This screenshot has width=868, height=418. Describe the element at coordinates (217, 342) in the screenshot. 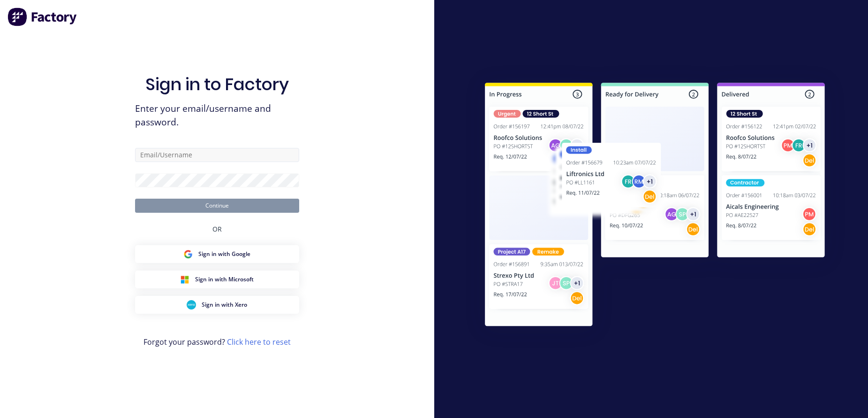

I see `span: Forgot your password?` at that location.